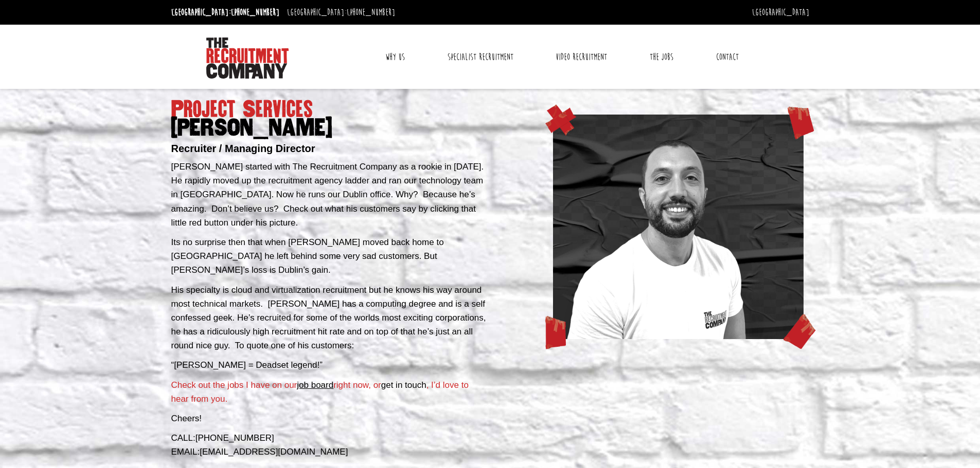  What do you see at coordinates (328, 149) in the screenshot?
I see `h2: Recruiter / Managing Director` at bounding box center [328, 149].